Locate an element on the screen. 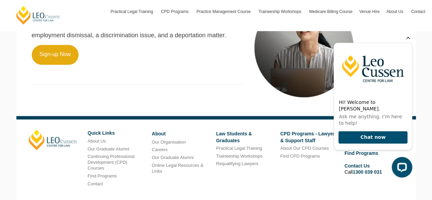 The width and height of the screenshot is (432, 200). a: CPD Programs is located at coordinates (175, 12).